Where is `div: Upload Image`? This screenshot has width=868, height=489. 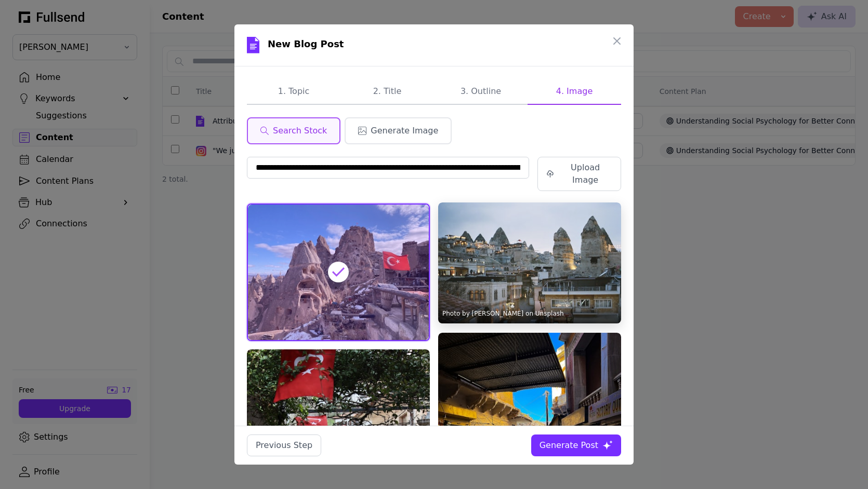
div: Upload Image is located at coordinates (585, 174).